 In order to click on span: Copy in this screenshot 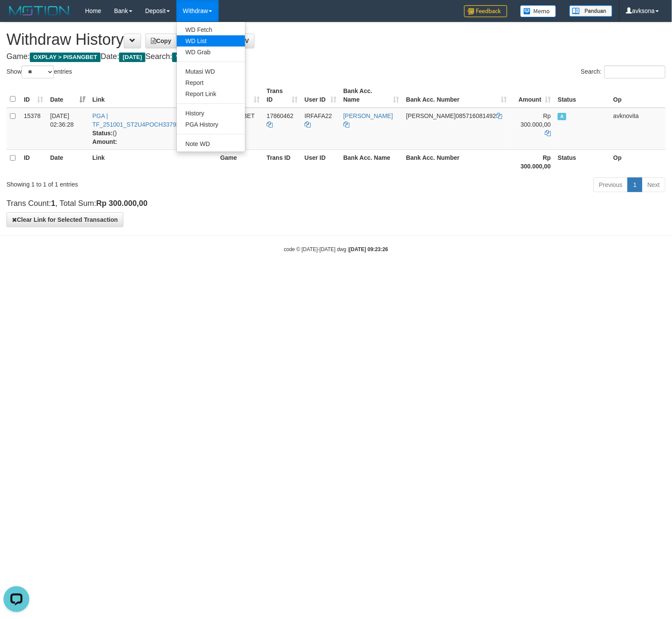, I will do `click(161, 41)`.